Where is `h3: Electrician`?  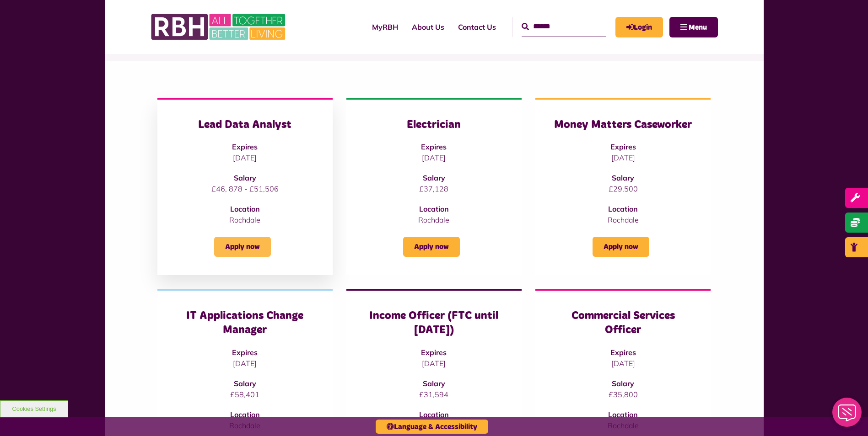
h3: Electrician is located at coordinates (434, 125).